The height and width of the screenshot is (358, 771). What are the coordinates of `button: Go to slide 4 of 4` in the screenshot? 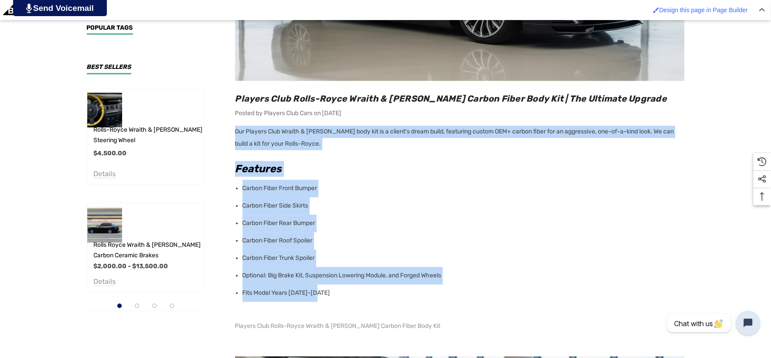 It's located at (172, 306).